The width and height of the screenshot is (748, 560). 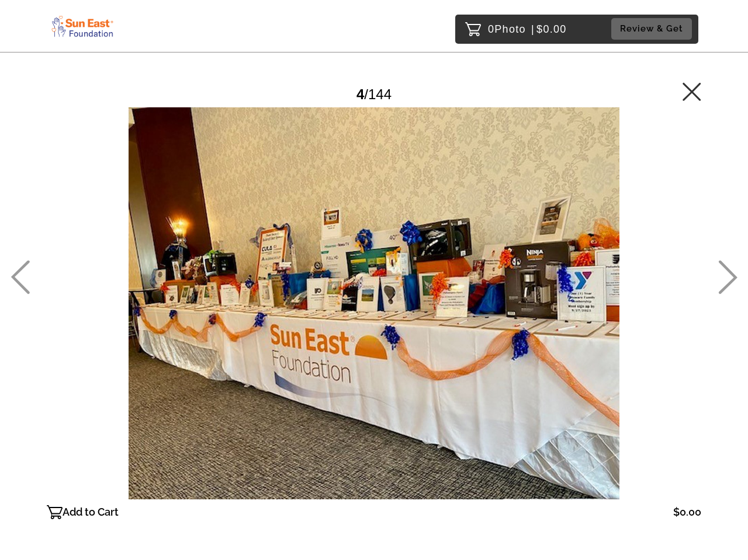 What do you see at coordinates (82, 26) in the screenshot?
I see `img: Snapphound Logo` at bounding box center [82, 26].